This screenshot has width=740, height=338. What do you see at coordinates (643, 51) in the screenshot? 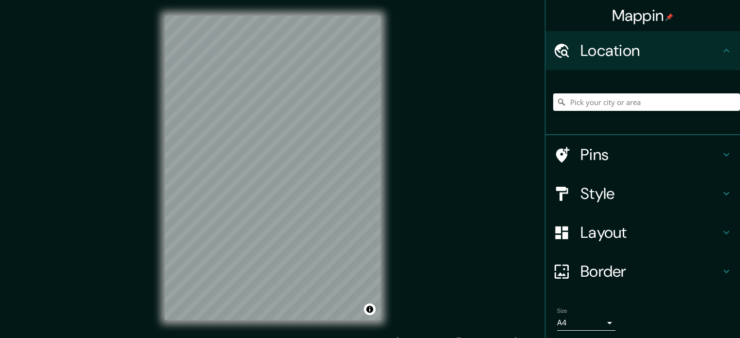
I see `div: Location` at bounding box center [643, 51].